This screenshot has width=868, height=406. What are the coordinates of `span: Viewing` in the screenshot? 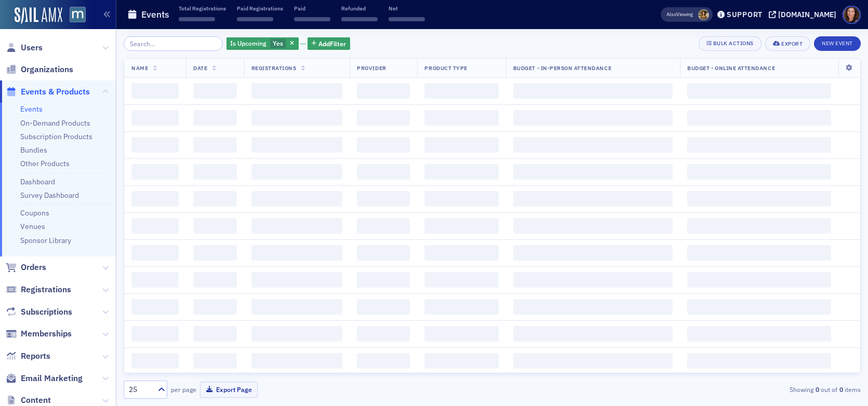 It's located at (679, 14).